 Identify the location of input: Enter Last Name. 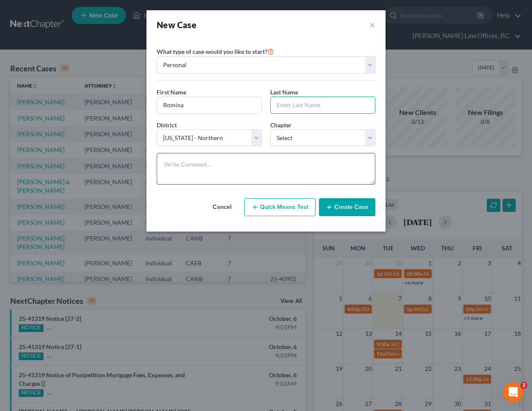
(323, 105).